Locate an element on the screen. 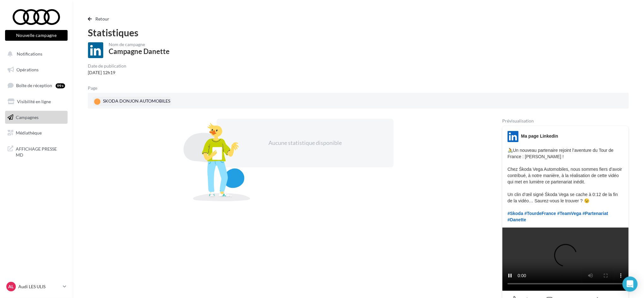 This screenshot has height=298, width=644. p: Audi LES ULIS is located at coordinates (39, 287).